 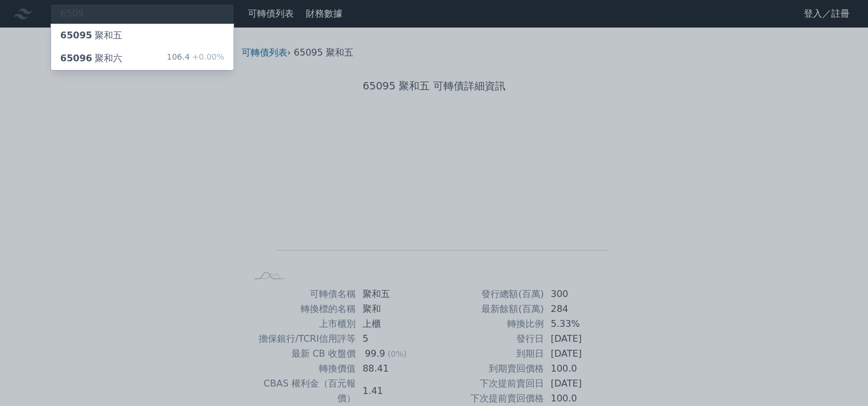 I want to click on div: 106.4, so click(x=196, y=58).